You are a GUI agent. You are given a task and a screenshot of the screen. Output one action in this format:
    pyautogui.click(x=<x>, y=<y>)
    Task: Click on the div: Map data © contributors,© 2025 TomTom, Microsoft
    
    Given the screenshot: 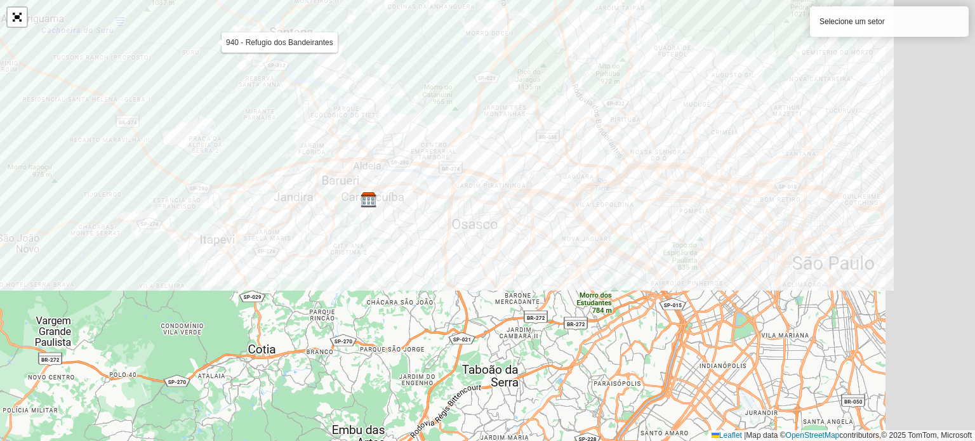 What is the action you would take?
    pyautogui.click(x=842, y=435)
    